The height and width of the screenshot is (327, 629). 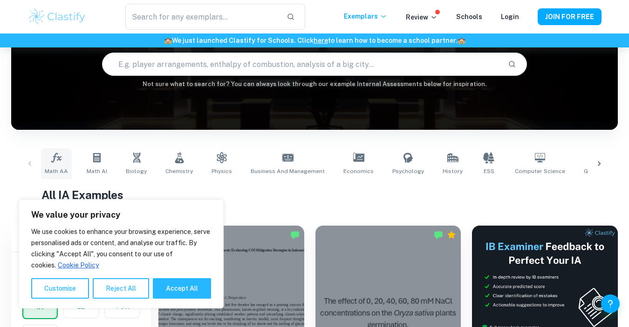 What do you see at coordinates (222, 171) in the screenshot?
I see `span: Physics` at bounding box center [222, 171].